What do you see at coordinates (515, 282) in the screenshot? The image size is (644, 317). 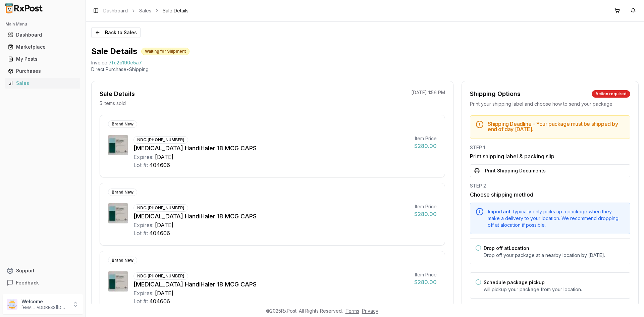 I see `label: Schedule package pickup` at bounding box center [515, 282].